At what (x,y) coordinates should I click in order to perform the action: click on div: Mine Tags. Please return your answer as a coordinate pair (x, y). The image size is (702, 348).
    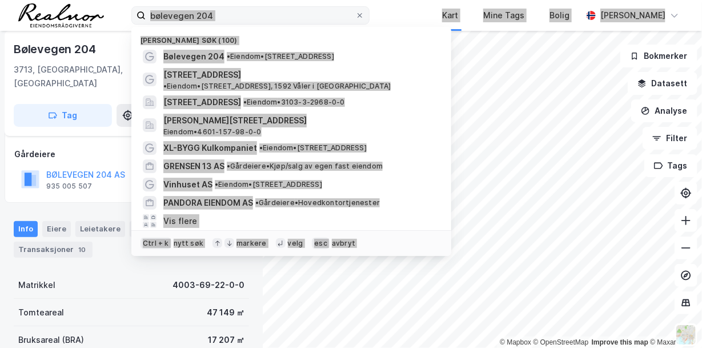
    Looking at the image, I should click on (504, 15).